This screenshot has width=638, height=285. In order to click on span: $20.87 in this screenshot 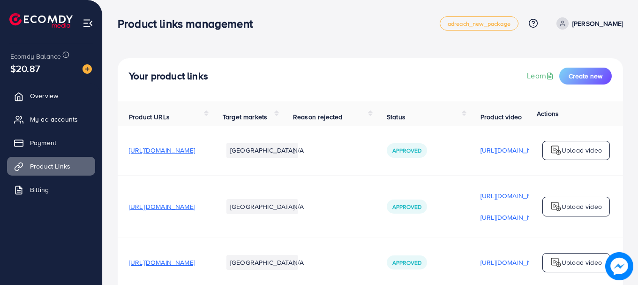, I will do `click(25, 68)`.